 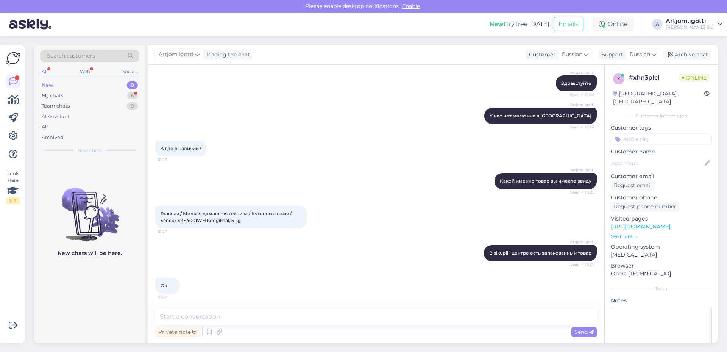 I want to click on p: See more ..., so click(x=662, y=236).